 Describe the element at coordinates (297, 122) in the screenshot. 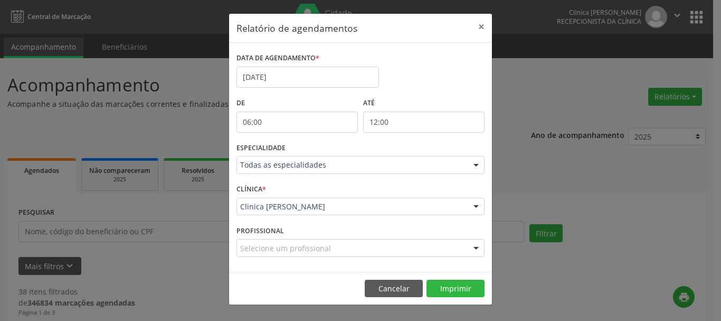

I see `input: Selecione o horário inicial` at that location.